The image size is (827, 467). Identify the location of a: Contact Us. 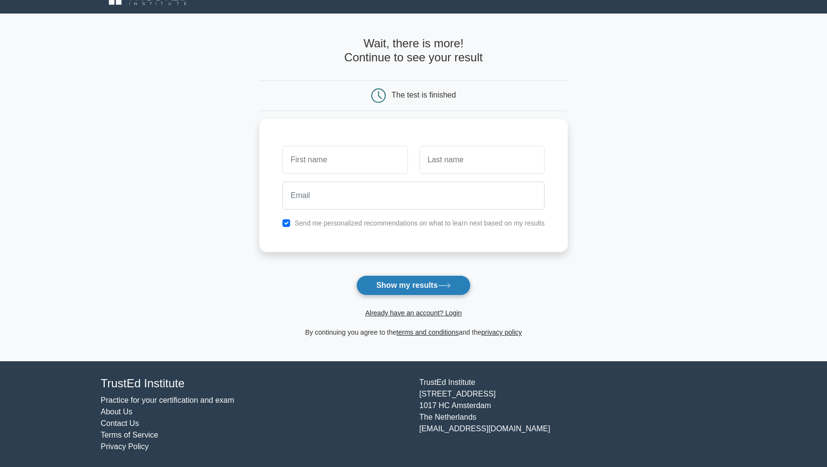
(120, 423).